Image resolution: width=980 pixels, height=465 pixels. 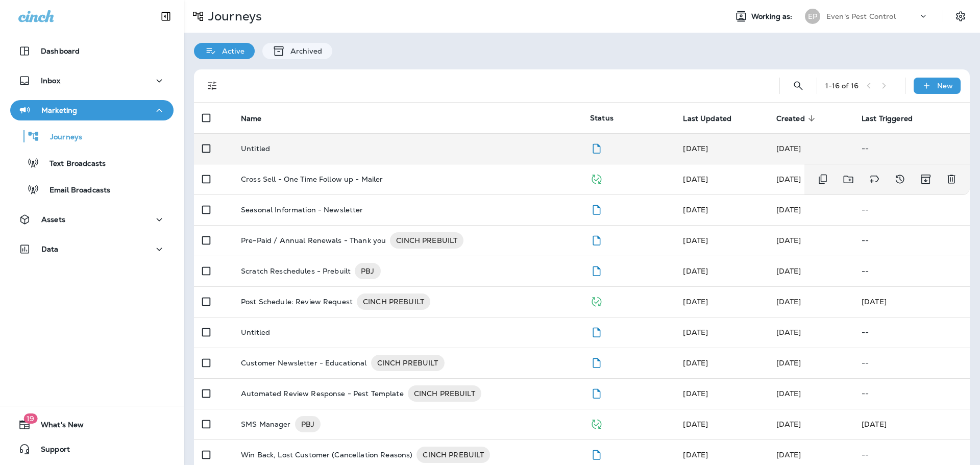 What do you see at coordinates (304, 362) in the screenshot?
I see `p: Customer Newsletter - Educational` at bounding box center [304, 362].